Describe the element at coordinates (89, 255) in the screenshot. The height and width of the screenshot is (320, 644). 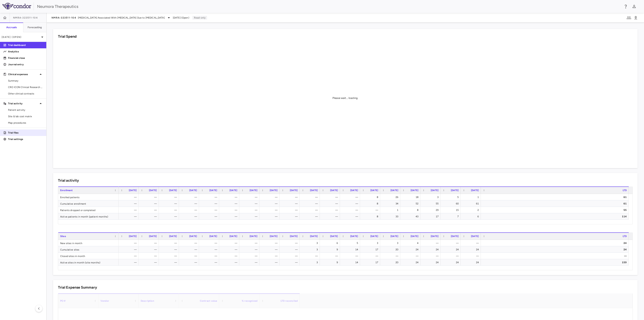
I see `div: Closed sites in month` at that location.